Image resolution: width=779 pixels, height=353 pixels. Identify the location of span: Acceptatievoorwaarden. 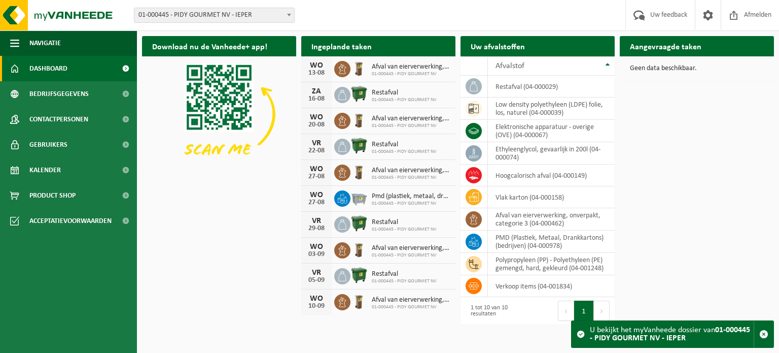
(71, 221).